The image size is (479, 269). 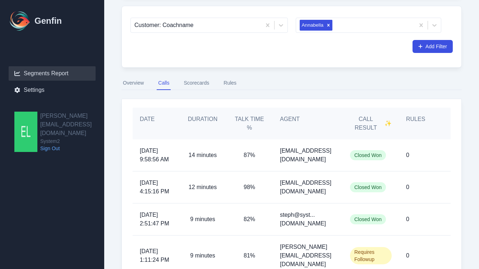 What do you see at coordinates (20, 21) in the screenshot?
I see `img: Logo` at bounding box center [20, 21].